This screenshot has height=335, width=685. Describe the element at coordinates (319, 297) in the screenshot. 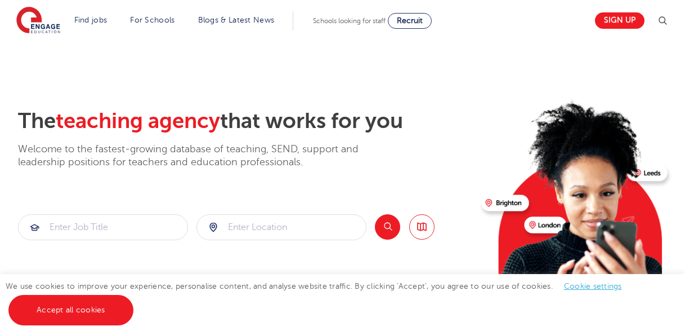

I see `span: We use cookies to improve your experience, personalise content, and analyse website traffic. By c...` at that location.